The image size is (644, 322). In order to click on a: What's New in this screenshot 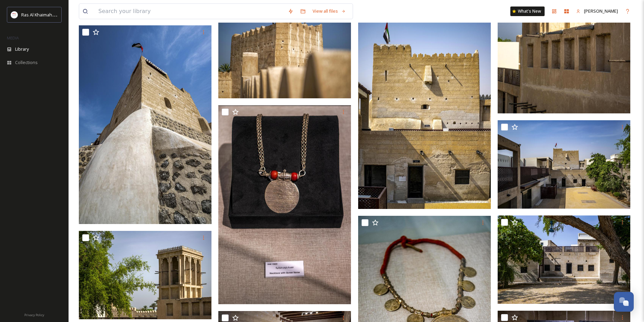, I will do `click(527, 12)`.